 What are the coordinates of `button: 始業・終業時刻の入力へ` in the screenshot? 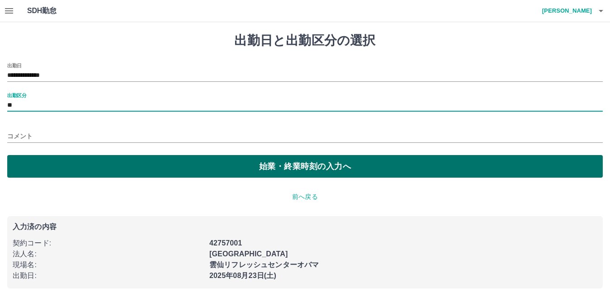 It's located at (305, 166).